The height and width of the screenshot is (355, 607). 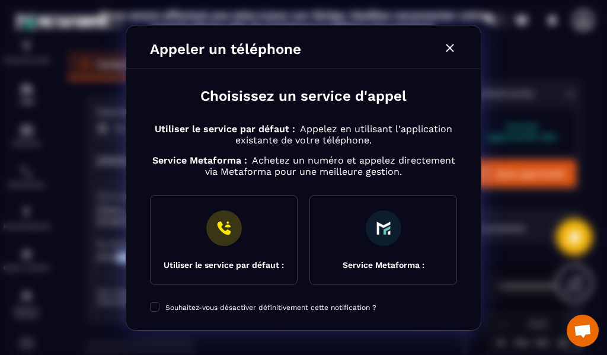 What do you see at coordinates (384, 228) in the screenshot?
I see `img: Metaforma icon` at bounding box center [384, 228].